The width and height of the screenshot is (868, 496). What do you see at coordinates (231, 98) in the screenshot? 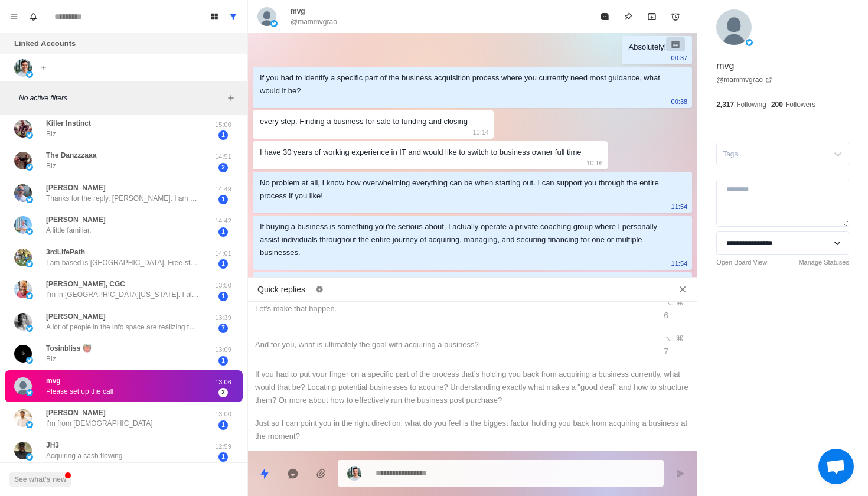
I see `button: Add filters` at bounding box center [231, 98].